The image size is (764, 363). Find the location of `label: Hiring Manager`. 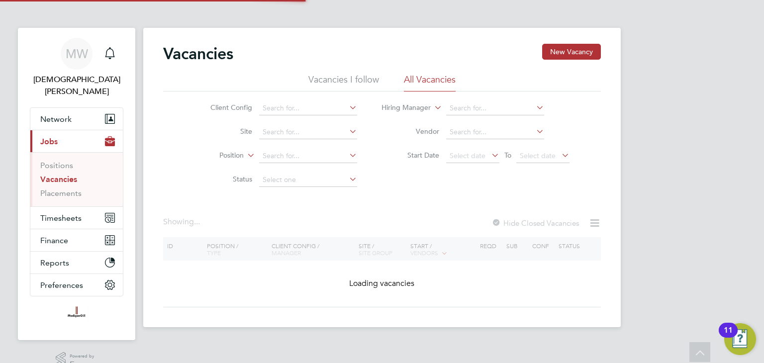

label: Hiring Manager is located at coordinates (402, 108).